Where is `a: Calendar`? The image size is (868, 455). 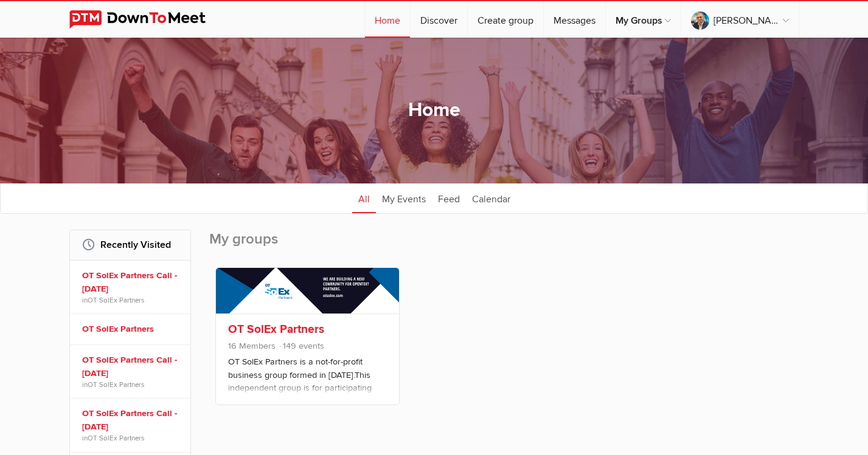 a: Calendar is located at coordinates (491, 198).